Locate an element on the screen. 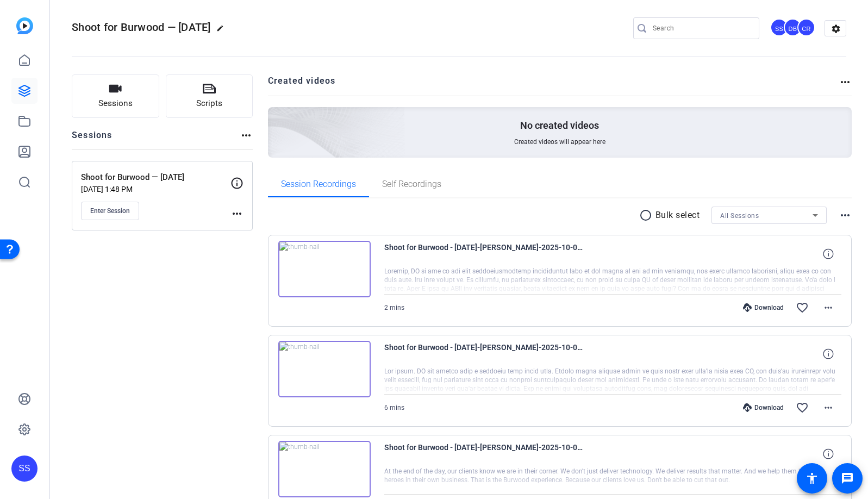 This screenshot has height=499, width=868. img: blue-gradient.svg is located at coordinates (24, 26).